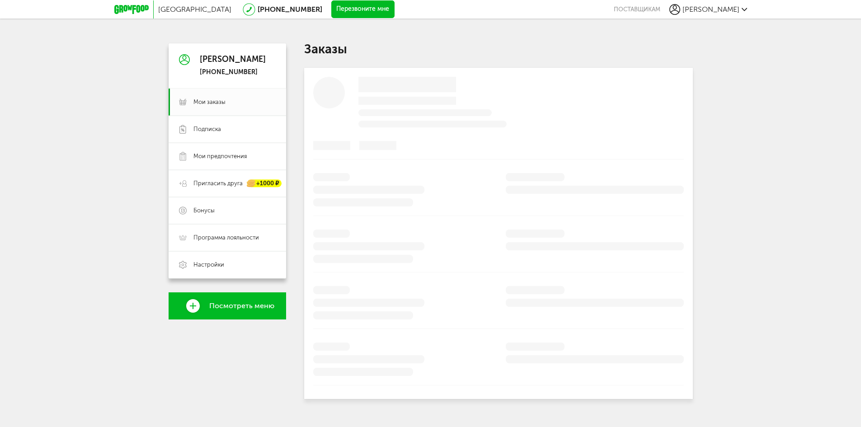 Image resolution: width=861 pixels, height=427 pixels. Describe the element at coordinates (227, 156) in the screenshot. I see `a: Мои предпочтения` at that location.